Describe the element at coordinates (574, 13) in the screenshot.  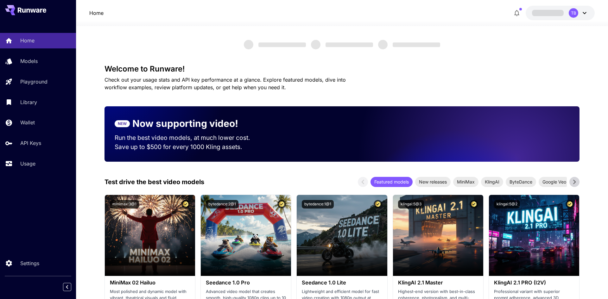
I see `div: TB` at that location.